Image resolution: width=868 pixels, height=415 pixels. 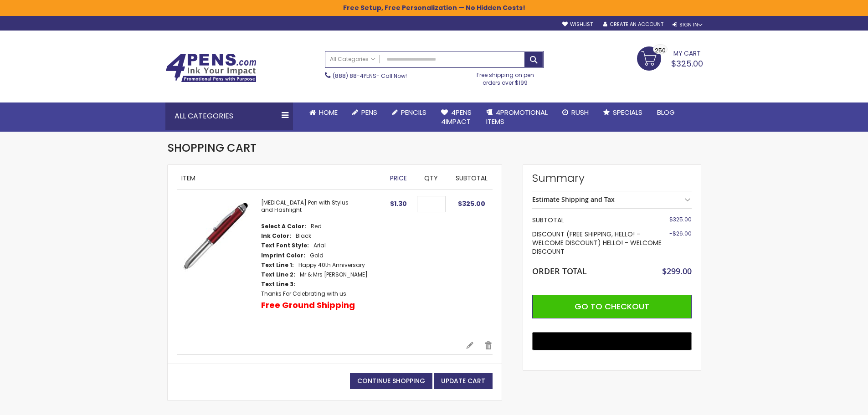 What do you see at coordinates (463, 381) in the screenshot?
I see `span: Update Cart` at bounding box center [463, 381].